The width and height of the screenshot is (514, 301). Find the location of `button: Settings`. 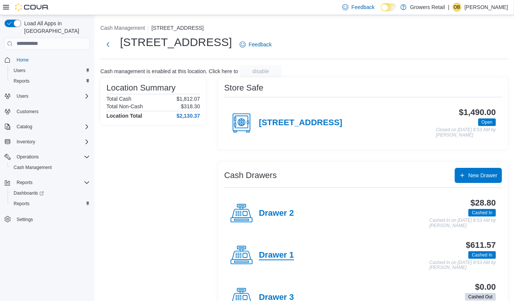

button: Settings is located at coordinates (47, 219).